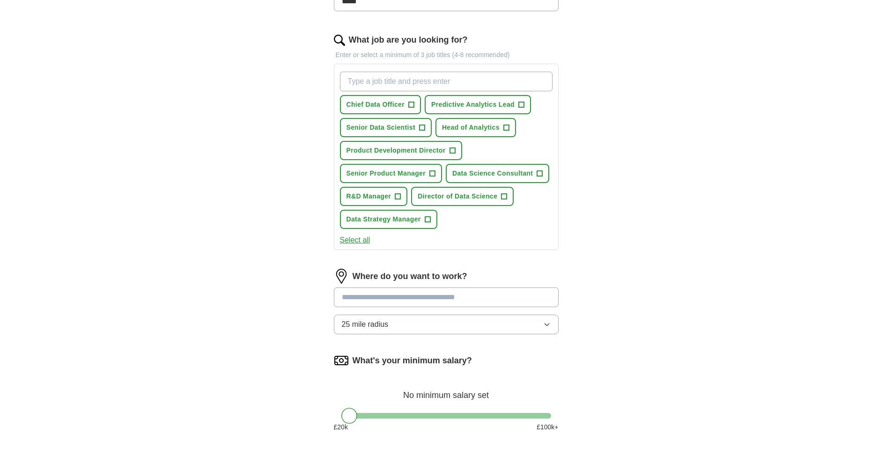 Image resolution: width=892 pixels, height=449 pixels. What do you see at coordinates (492, 173) in the screenshot?
I see `span: Data Science Consultant` at bounding box center [492, 173].